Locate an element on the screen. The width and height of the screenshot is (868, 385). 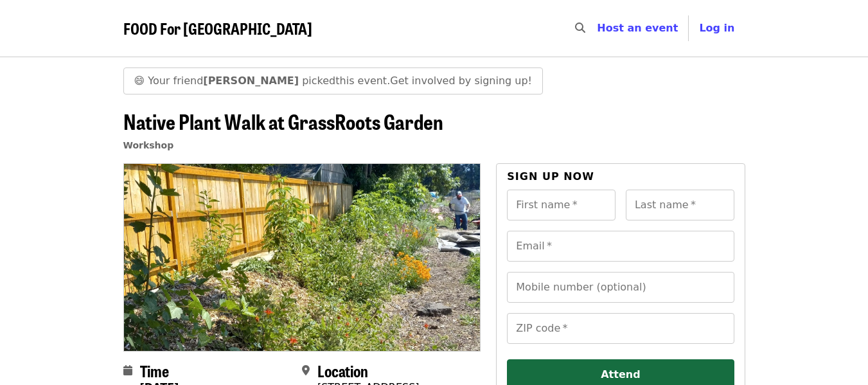
input: Email is located at coordinates (620, 246).